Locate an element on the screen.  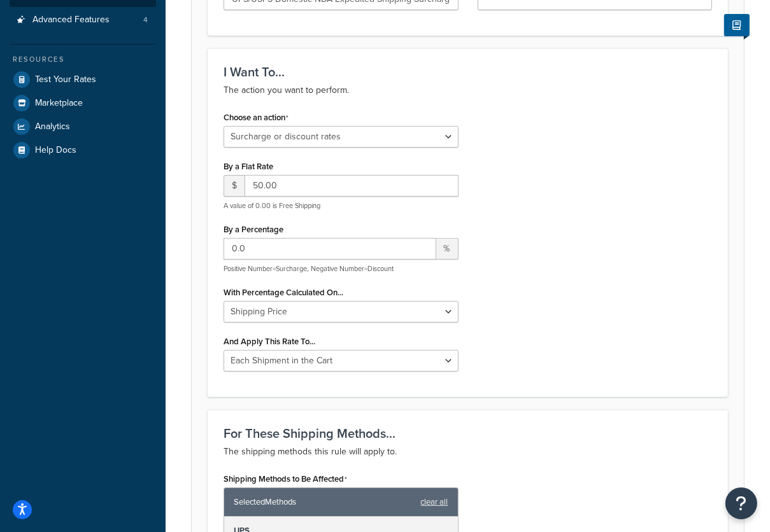
label: Choose an action is located at coordinates (256, 118).